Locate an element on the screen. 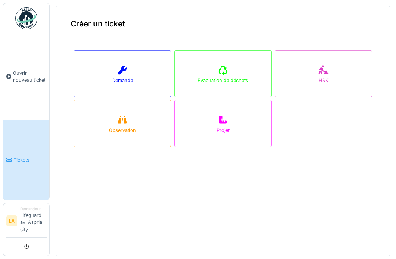  a: Ouvrir nouveau ticket is located at coordinates (26, 77).